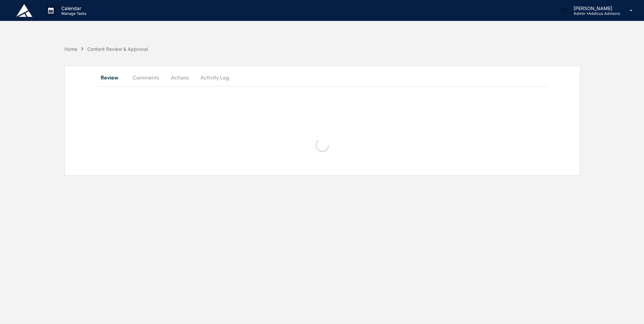 The width and height of the screenshot is (644, 324). Describe the element at coordinates (146, 77) in the screenshot. I see `button: Comments` at that location.